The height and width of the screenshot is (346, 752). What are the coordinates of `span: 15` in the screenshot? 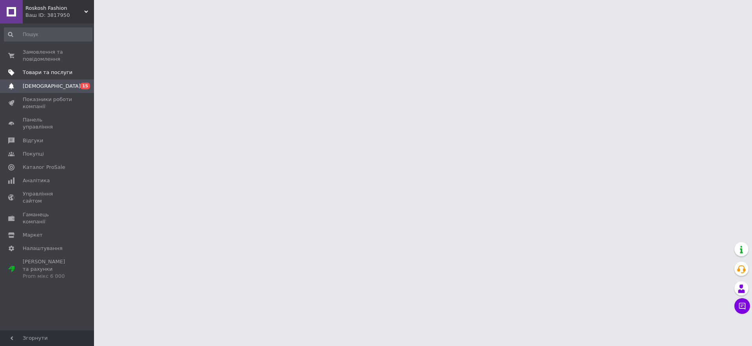 It's located at (85, 86).